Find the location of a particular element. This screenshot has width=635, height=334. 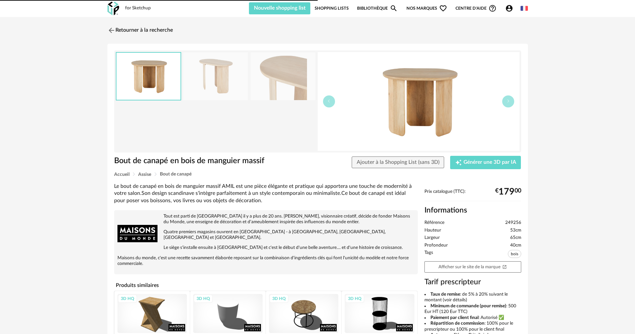

p: Maisons du monde, c'est une recette savamment élaborée reposant sur la combinaison d'ingrédients ... is located at coordinates (266, 261).